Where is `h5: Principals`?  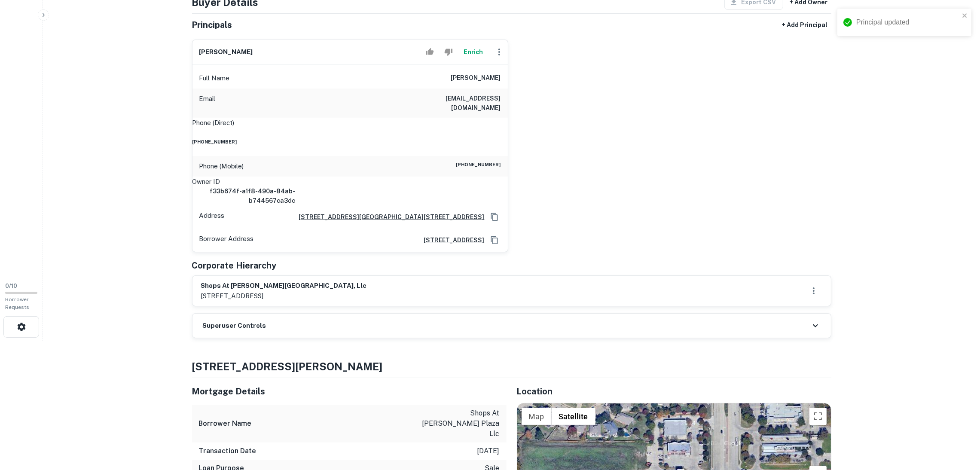
h5: Principals is located at coordinates (212, 25).